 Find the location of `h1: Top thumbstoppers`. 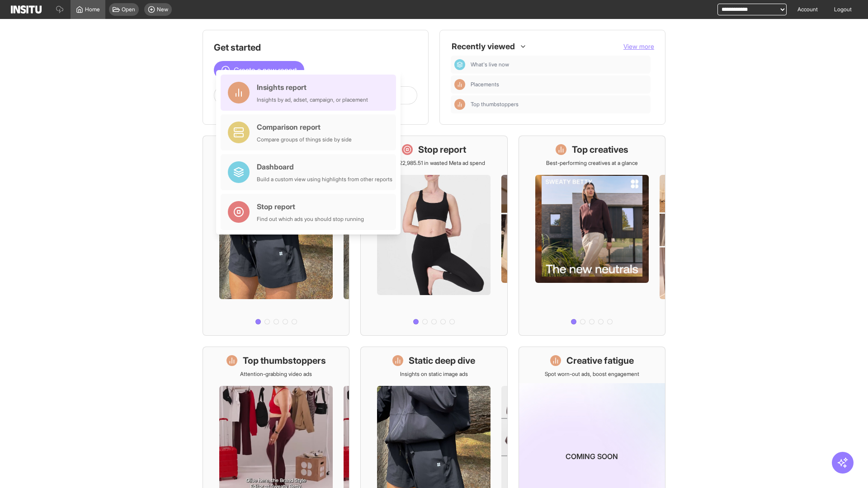

h1: Top thumbstoppers is located at coordinates (284, 361).